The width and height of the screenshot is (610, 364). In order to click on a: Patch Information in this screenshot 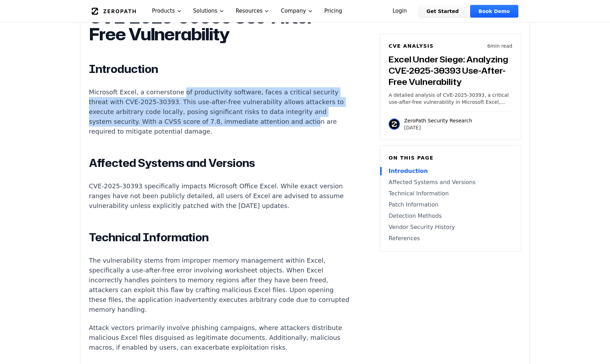, I will do `click(450, 205)`.